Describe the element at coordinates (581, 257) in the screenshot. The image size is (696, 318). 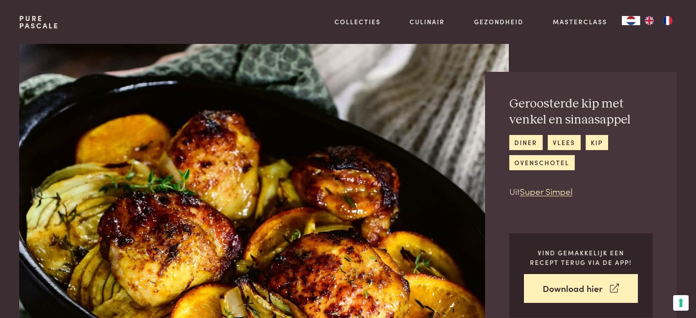
I see `p: Vind gemakkelijk een recept terug via de app!` at that location.